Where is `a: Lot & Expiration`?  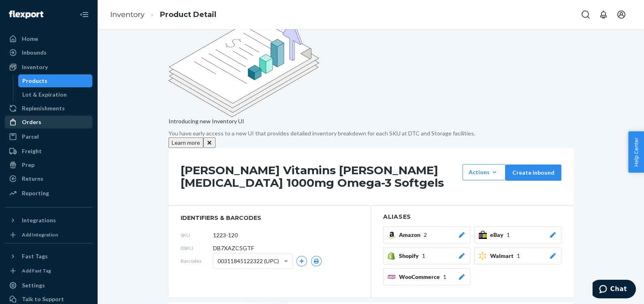 a: Lot & Expiration is located at coordinates (55, 95).